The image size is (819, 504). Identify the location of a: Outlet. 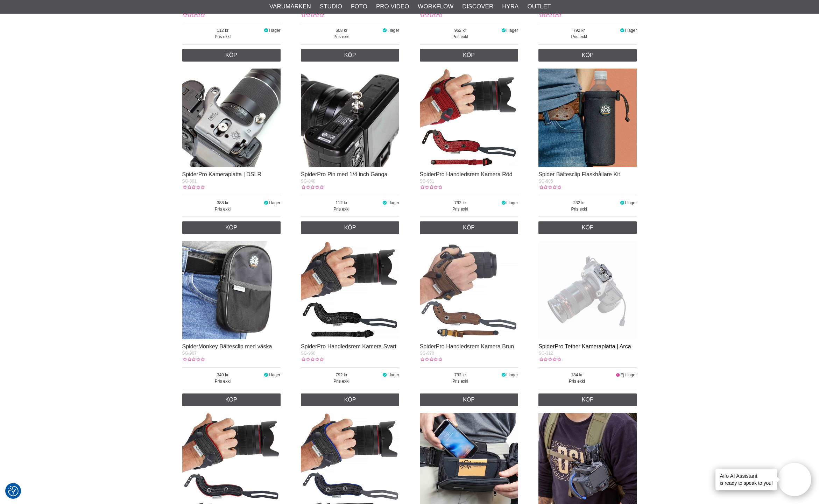
(539, 6).